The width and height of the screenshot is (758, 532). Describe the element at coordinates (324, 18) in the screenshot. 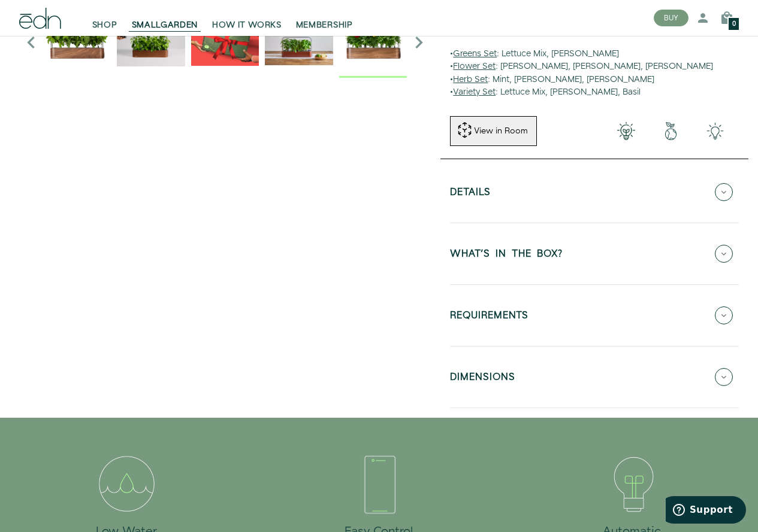

I see `a: MEMBERSHIP` at that location.